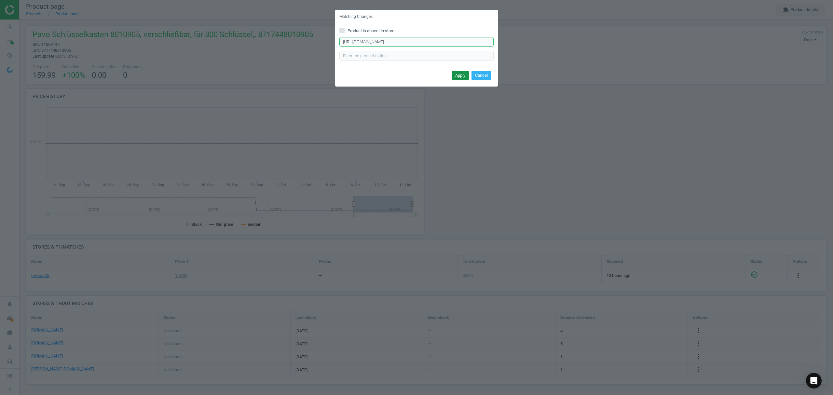  I want to click on div: Open Intercom Messenger, so click(814, 381).